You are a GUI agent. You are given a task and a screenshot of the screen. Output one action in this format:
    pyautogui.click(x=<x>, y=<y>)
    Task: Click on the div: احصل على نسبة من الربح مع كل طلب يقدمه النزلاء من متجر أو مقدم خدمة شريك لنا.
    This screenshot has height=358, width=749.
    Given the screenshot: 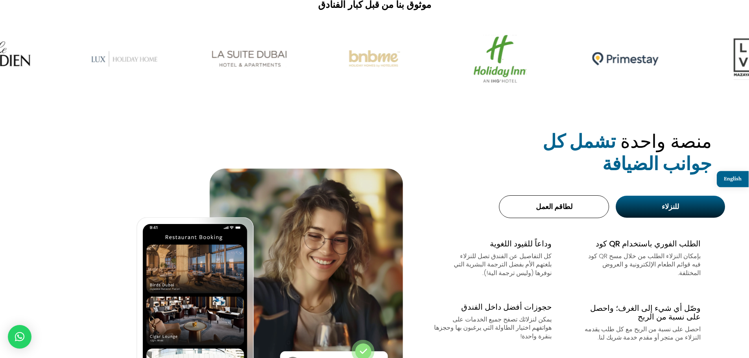 What is the action you would take?
    pyautogui.click(x=642, y=333)
    